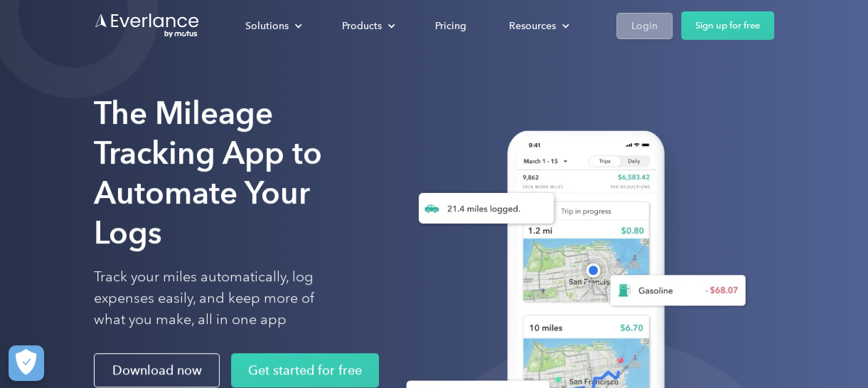  Describe the element at coordinates (218, 299) in the screenshot. I see `p: Track your miles automatically, log expenses easily, and keep more of what you make, all in one app` at that location.